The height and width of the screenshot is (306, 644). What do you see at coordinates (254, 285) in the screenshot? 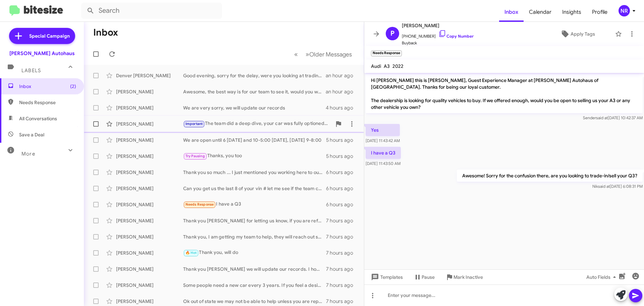
I see `div: Some people need a new car every 3 years. If you feel a desire, your car is worth the most it wil...` at bounding box center [254, 285].